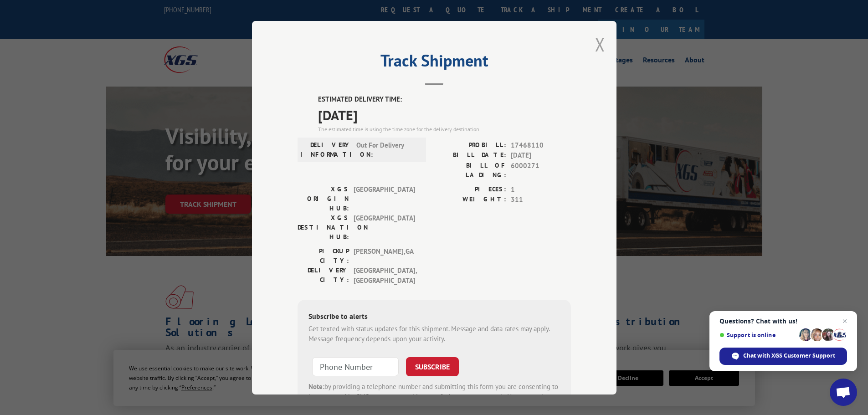  Describe the element at coordinates (470, 189) in the screenshot. I see `label: PIECES:` at that location.